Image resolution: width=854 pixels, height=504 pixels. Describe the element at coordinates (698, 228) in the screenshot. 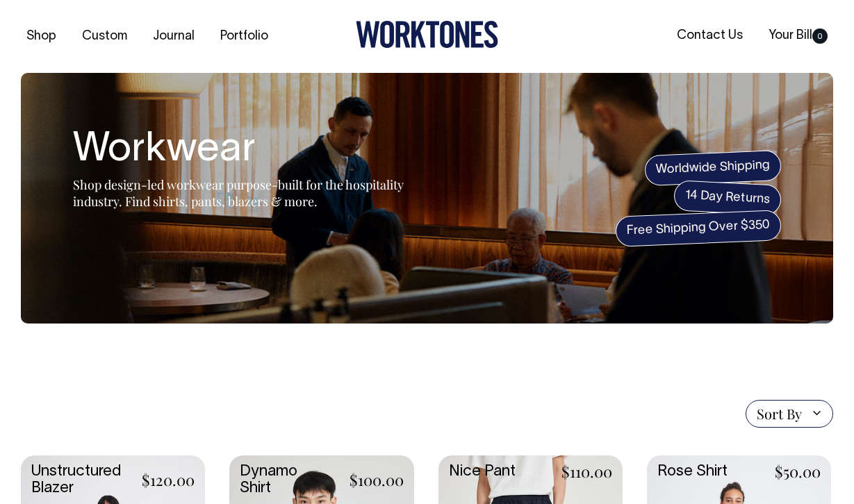

I see `span: Free Shipping Over $350` at that location.